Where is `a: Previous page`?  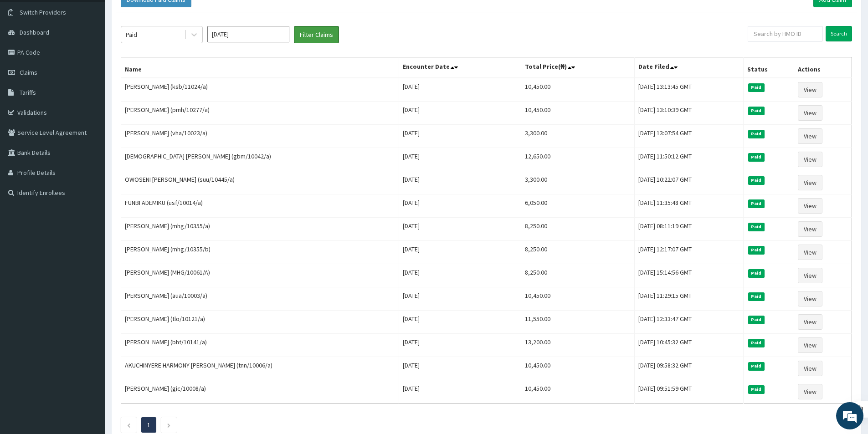 a: Previous page is located at coordinates (129, 425).